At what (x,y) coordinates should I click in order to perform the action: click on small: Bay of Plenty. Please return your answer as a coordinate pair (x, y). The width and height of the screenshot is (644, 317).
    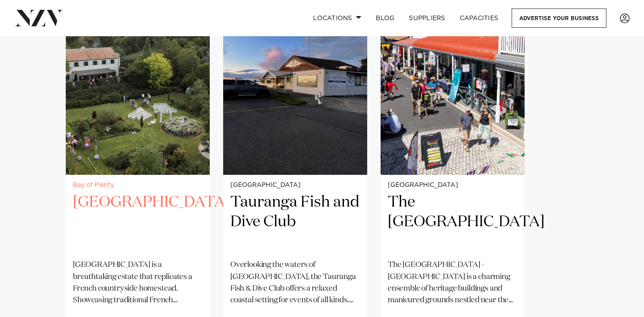
    Looking at the image, I should click on (138, 185).